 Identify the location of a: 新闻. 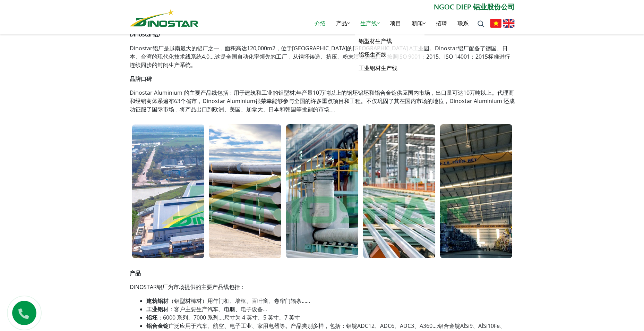
(419, 23).